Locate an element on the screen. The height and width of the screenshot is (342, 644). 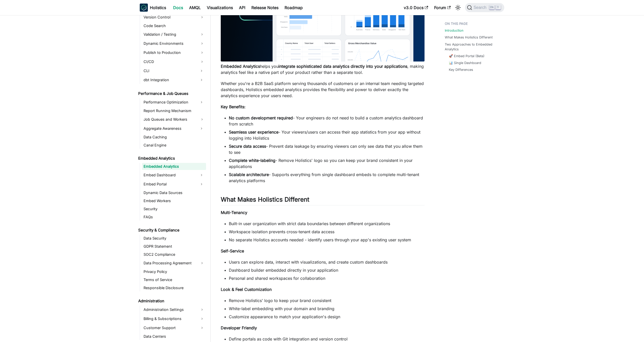
a: Version Control is located at coordinates (174, 17).